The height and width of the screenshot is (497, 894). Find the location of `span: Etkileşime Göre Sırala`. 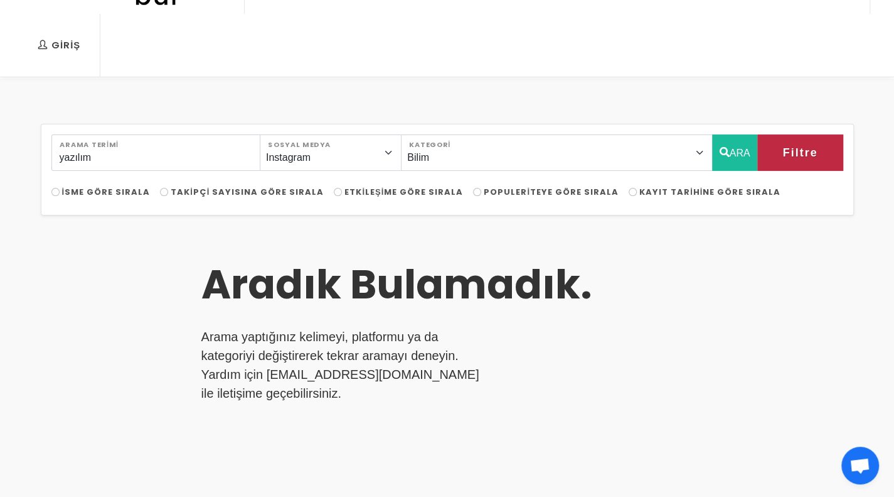

span: Etkileşime Göre Sırala is located at coordinates (404, 191).